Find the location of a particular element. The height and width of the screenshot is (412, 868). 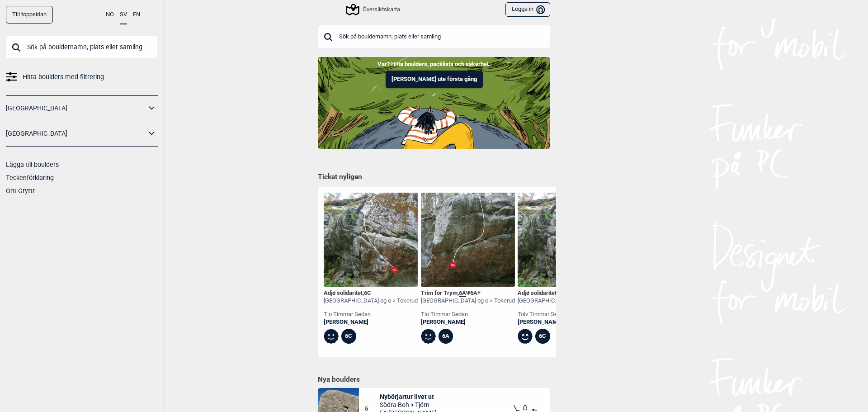

button: Logga in is located at coordinates (528, 10).